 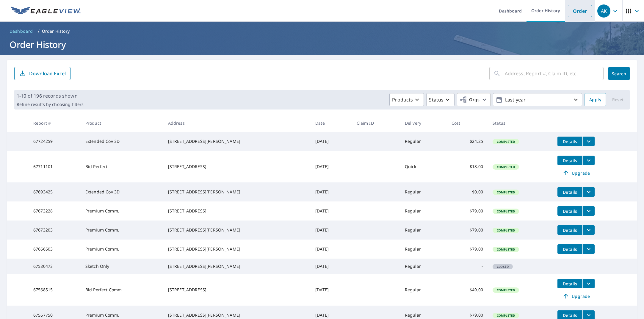 What do you see at coordinates (595, 100) in the screenshot?
I see `span: Apply` at bounding box center [595, 100].